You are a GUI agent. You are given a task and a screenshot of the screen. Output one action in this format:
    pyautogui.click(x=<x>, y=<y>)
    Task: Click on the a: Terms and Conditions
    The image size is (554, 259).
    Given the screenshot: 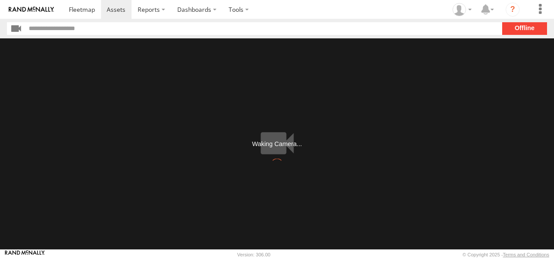 What is the action you would take?
    pyautogui.click(x=526, y=254)
    